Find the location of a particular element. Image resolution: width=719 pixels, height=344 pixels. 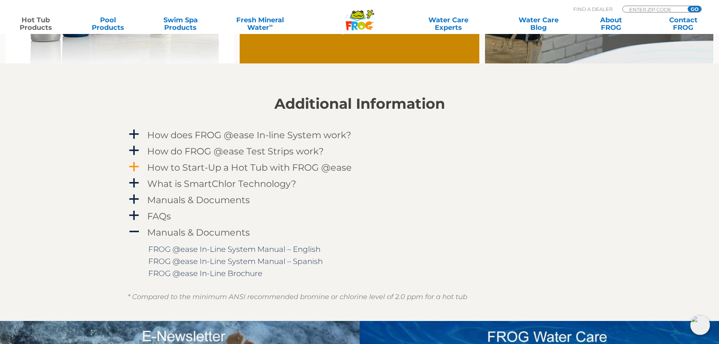

a: ContactFROG is located at coordinates (683, 24).